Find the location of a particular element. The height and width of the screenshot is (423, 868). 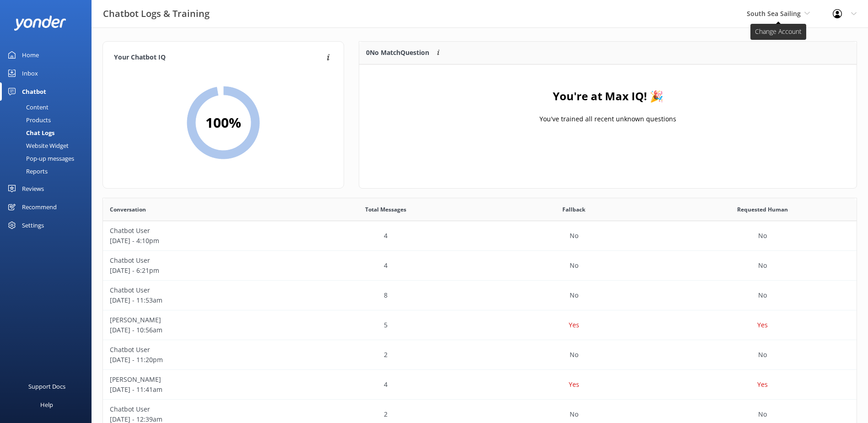

h4: Your Chatbot IQ is located at coordinates (219, 58).